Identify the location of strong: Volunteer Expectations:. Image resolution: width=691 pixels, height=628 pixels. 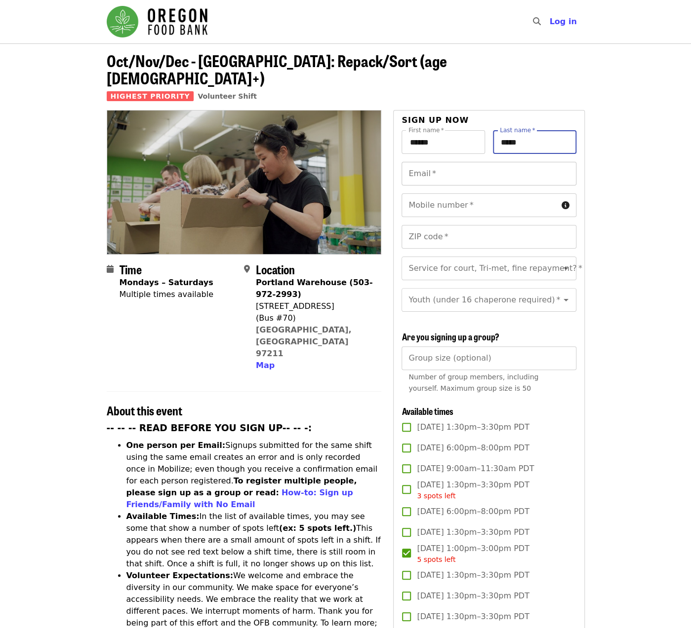
(180, 576).